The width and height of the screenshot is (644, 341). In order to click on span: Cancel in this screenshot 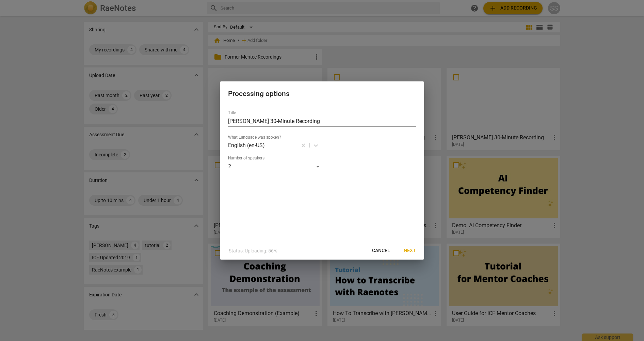, I will do `click(381, 251)`.